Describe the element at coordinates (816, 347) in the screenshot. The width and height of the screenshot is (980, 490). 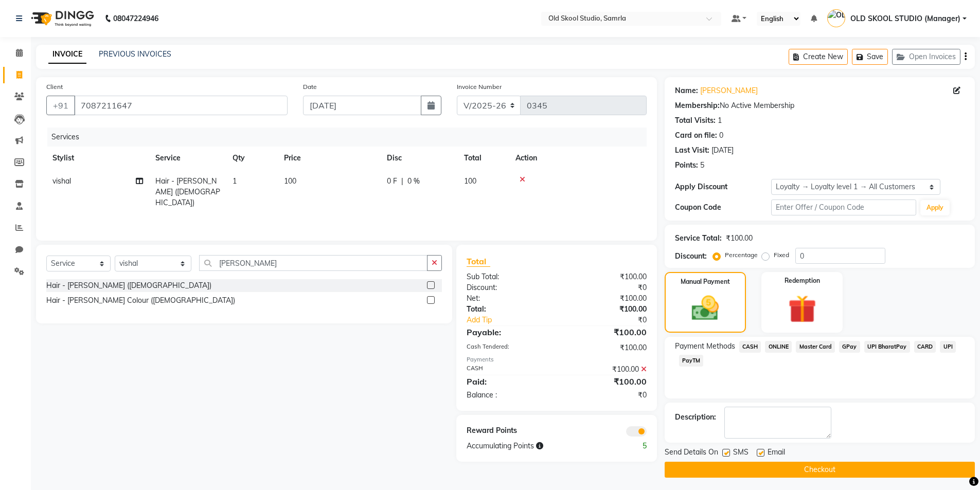
I see `span: Master Card` at that location.